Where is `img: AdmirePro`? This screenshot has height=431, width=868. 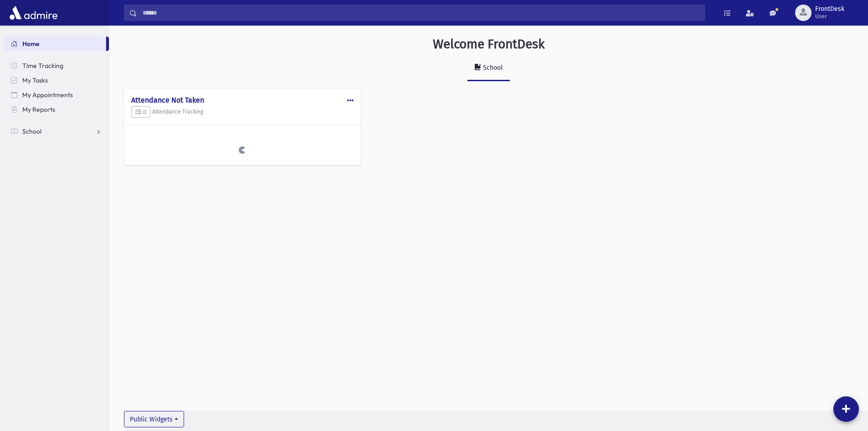 img: AdmirePro is located at coordinates (33, 13).